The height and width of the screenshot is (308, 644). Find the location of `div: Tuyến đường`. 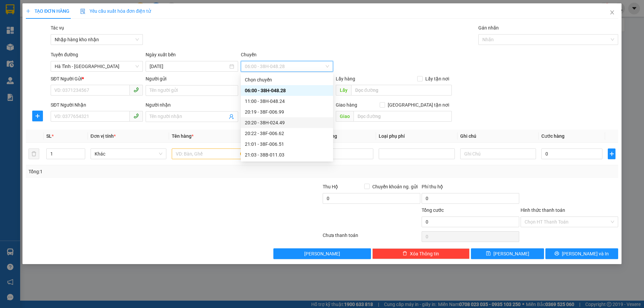

div: Tuyến đường is located at coordinates (97, 56).